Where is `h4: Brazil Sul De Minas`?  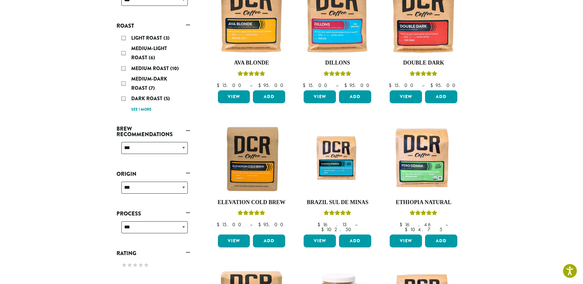
h4: Brazil Sul De Minas is located at coordinates (337, 202).